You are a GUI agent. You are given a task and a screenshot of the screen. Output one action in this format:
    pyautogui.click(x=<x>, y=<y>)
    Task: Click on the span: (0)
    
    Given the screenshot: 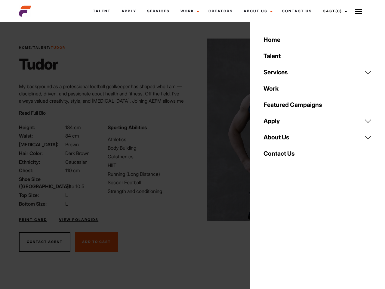 What is the action you would take?
    pyautogui.click(x=339, y=11)
    